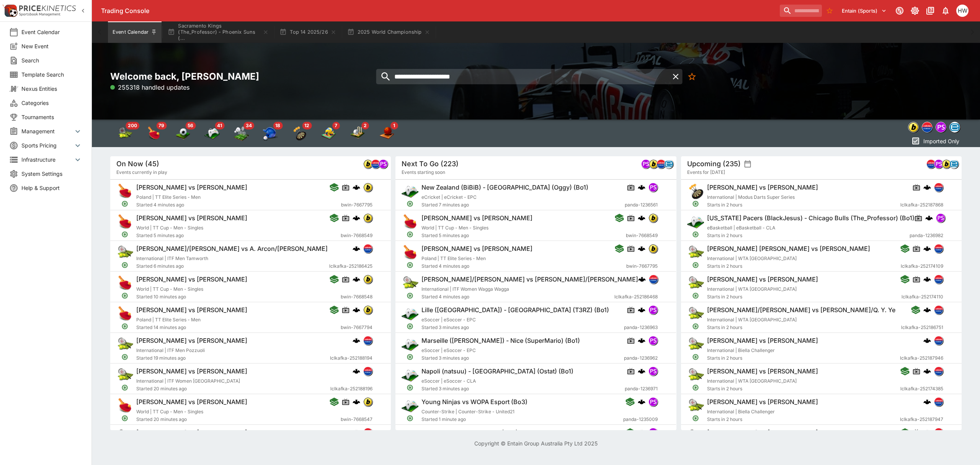 The width and height of the screenshot is (980, 465). Describe the element at coordinates (52, 103) in the screenshot. I see `span: Categories` at that location.